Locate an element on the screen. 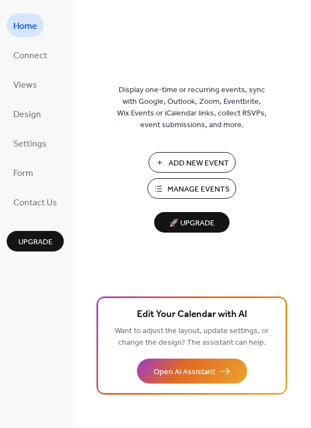  a: Connect is located at coordinates (30, 54).